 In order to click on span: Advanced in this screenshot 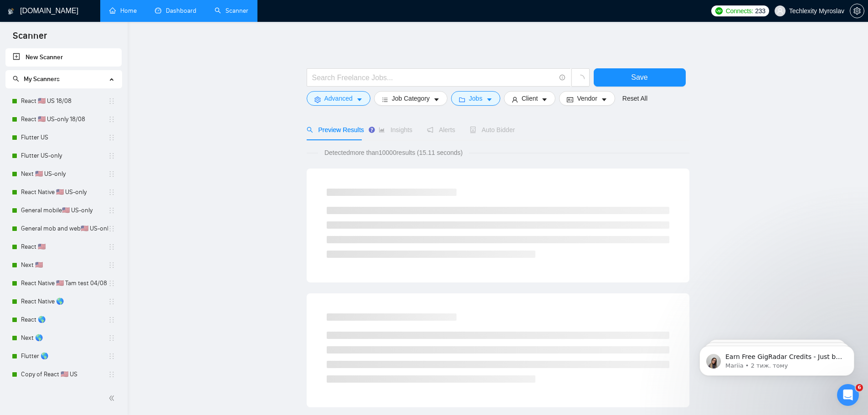, I will do `click(339, 98)`.